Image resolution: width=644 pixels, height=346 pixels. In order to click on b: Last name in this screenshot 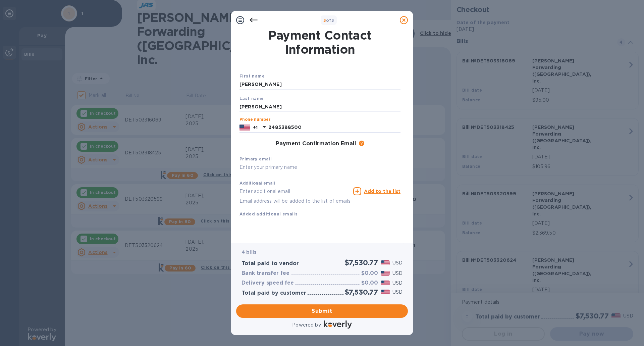, I will do `click(251, 98)`.